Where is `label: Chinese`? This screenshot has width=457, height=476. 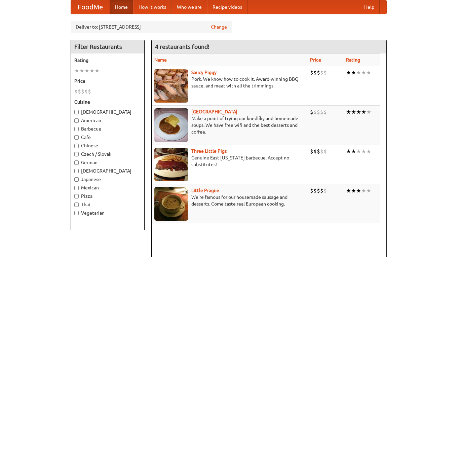 label: Chinese is located at coordinates (108, 145).